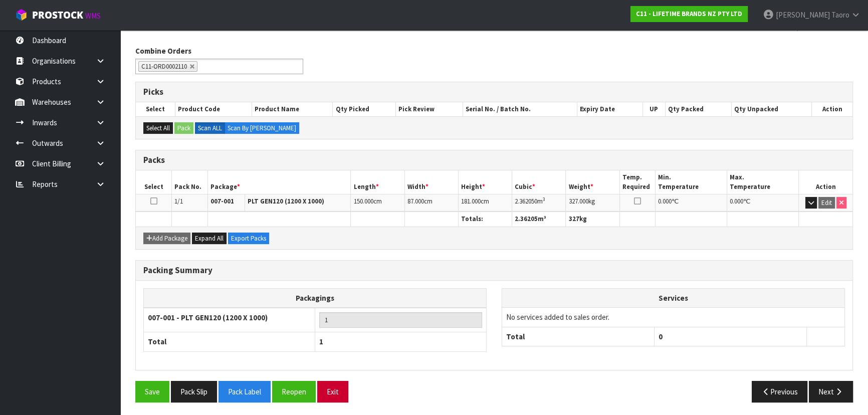  I want to click on span: 327.000, so click(578, 201).